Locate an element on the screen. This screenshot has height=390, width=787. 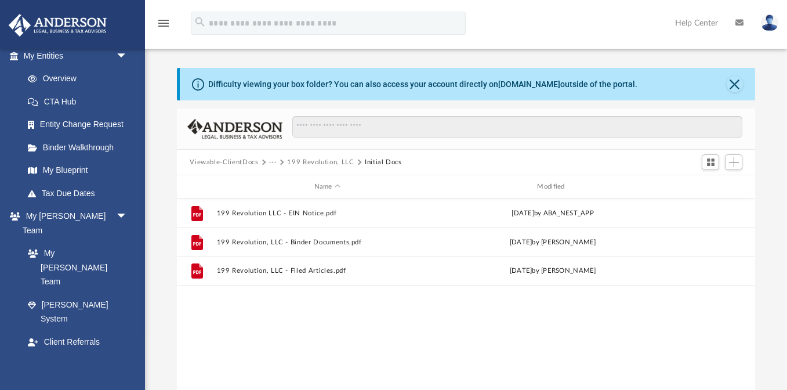
div: Modified is located at coordinates (552, 187).